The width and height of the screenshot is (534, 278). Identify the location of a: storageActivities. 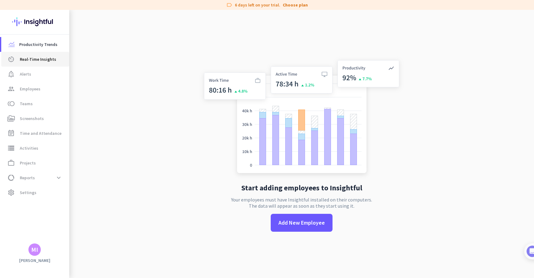
(35, 148).